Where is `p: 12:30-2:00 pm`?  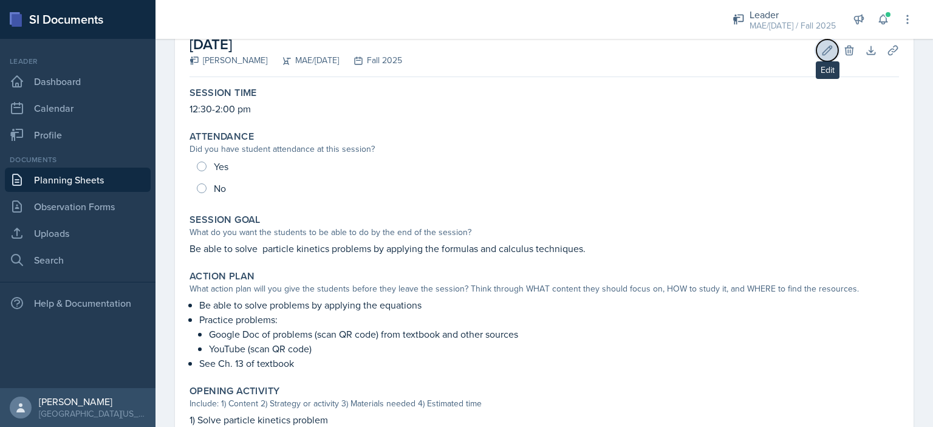 p: 12:30-2:00 pm is located at coordinates (544, 109).